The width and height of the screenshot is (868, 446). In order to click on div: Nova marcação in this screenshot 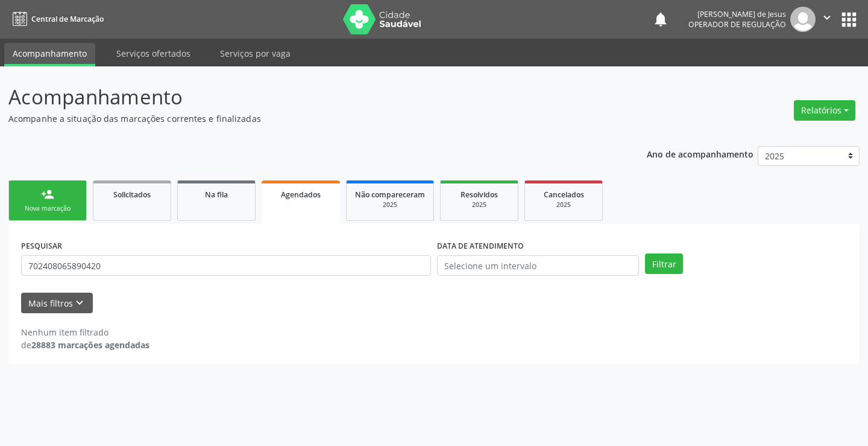, I will do `click(48, 209)`.